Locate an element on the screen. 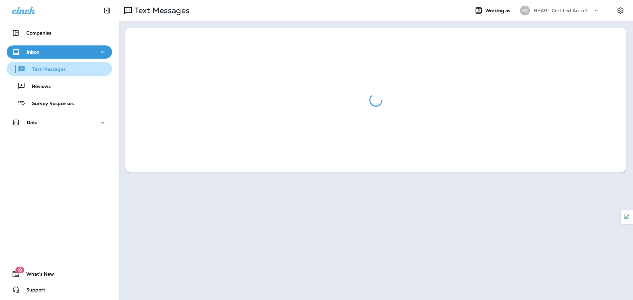 This screenshot has height=300, width=633. button: 19What's New is located at coordinates (59, 274).